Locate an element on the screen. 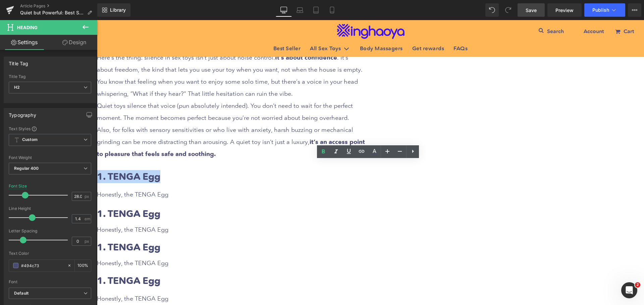 This screenshot has width=644, height=305. input: Color is located at coordinates (43, 266).